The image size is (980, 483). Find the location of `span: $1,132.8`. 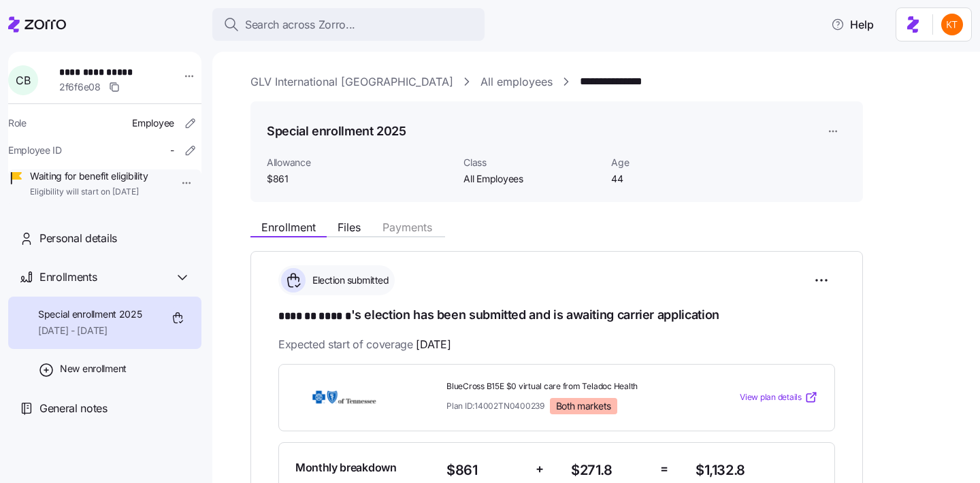

span: $1,132.8 is located at coordinates (756, 470).